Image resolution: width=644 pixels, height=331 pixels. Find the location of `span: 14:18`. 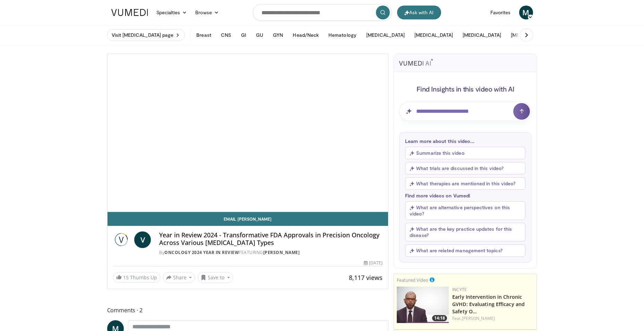

span: 14:18 is located at coordinates (440, 318).